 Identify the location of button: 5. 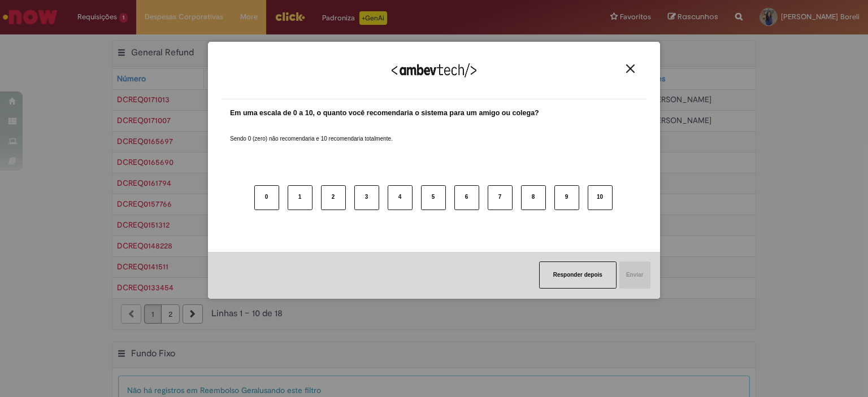
(434, 198).